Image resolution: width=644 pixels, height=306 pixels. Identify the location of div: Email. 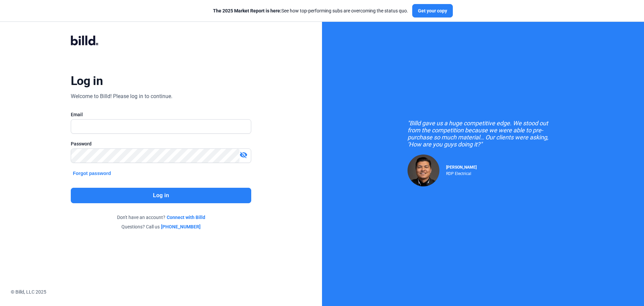
(161, 115).